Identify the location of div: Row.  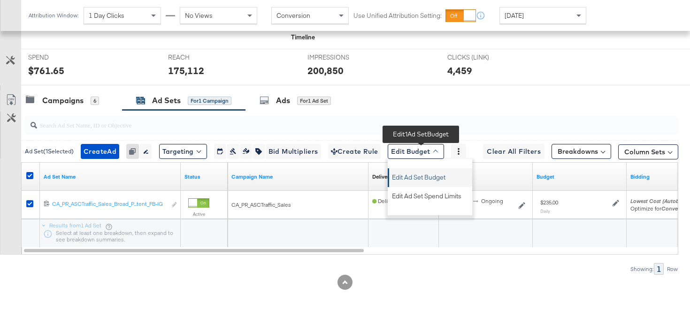
(672, 269).